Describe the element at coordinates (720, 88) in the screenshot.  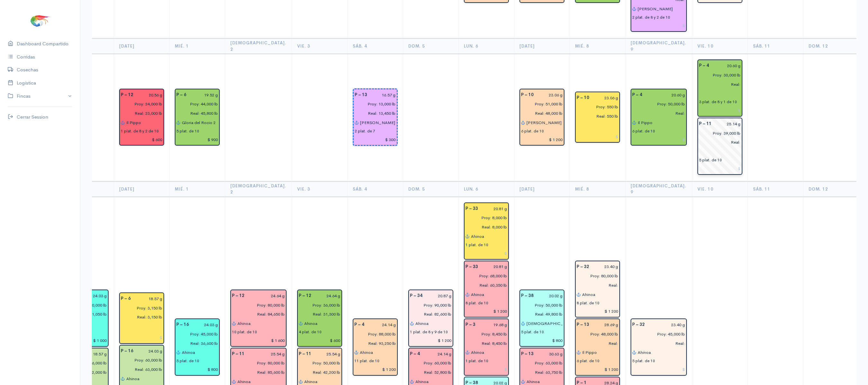
I see `div: Piscina: 4 Peso: 20.60 g Libras Proy: 30,000 lb Empacadora: Expotuna Plataformas: 3 plat. de 8 y ...` at that location.